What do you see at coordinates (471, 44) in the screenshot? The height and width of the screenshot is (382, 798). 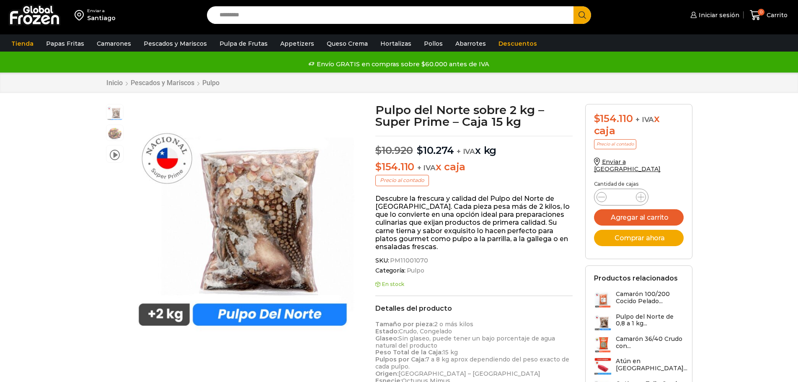 I see `a: Abarrotes` at bounding box center [471, 44].